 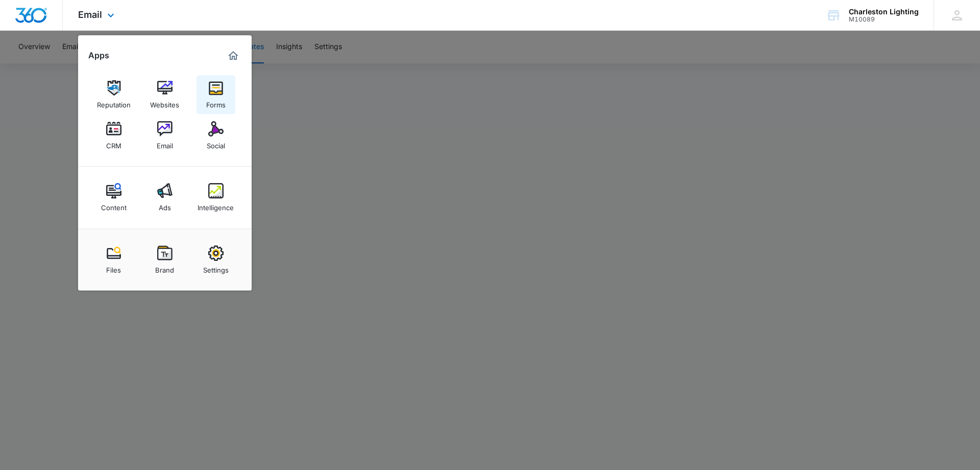 I want to click on div: Intelligence, so click(x=215, y=205).